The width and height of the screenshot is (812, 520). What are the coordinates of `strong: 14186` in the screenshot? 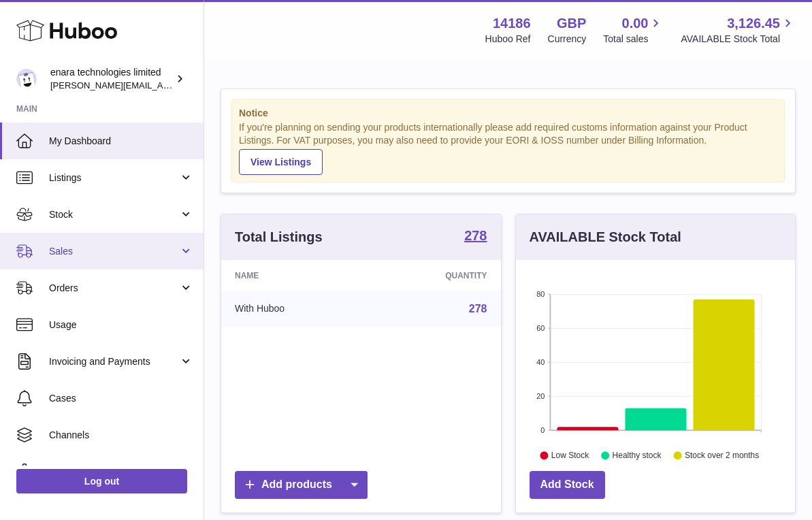 It's located at (512, 23).